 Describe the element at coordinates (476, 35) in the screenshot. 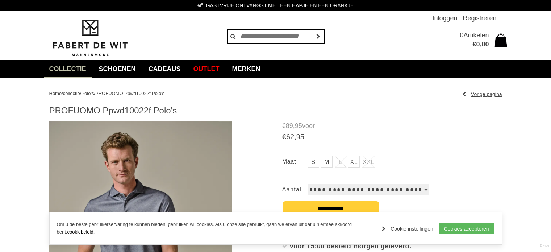

I see `span: Artikelen` at that location.